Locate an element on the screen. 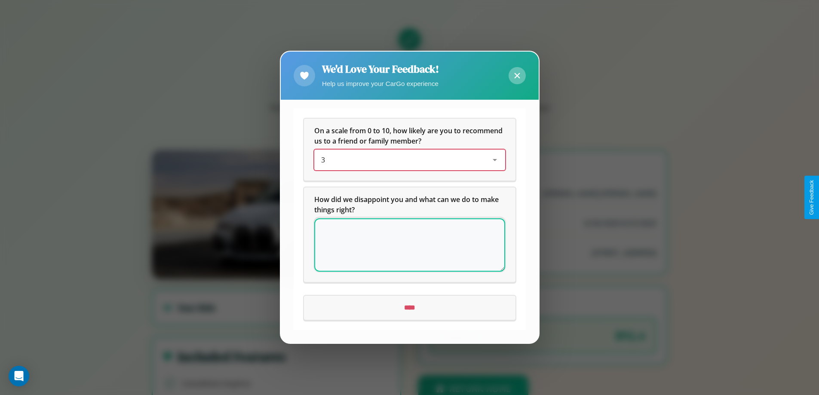  span: How did we disappoint you and what can we do to make things right? is located at coordinates (407, 205).